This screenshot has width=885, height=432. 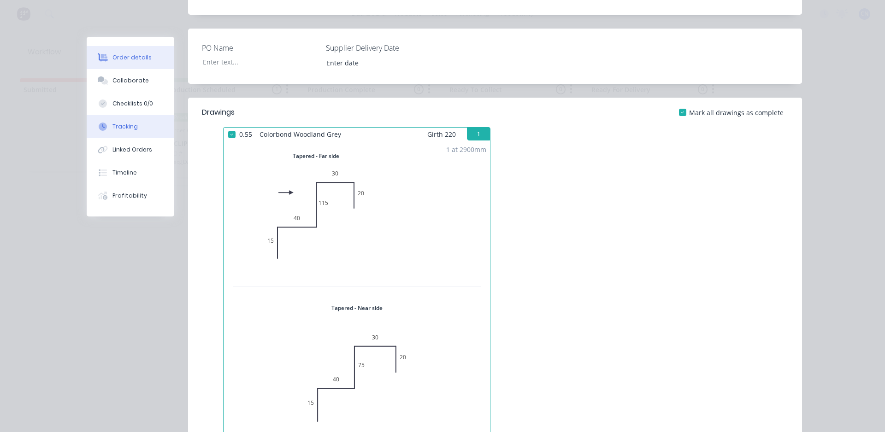 What do you see at coordinates (218, 112) in the screenshot?
I see `div: Drawings` at bounding box center [218, 112].